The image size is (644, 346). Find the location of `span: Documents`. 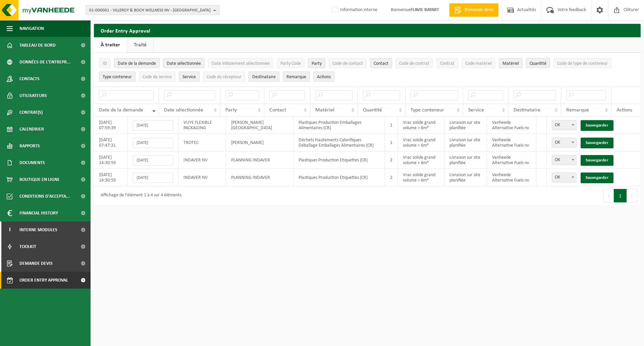

span: Documents is located at coordinates (32, 163).